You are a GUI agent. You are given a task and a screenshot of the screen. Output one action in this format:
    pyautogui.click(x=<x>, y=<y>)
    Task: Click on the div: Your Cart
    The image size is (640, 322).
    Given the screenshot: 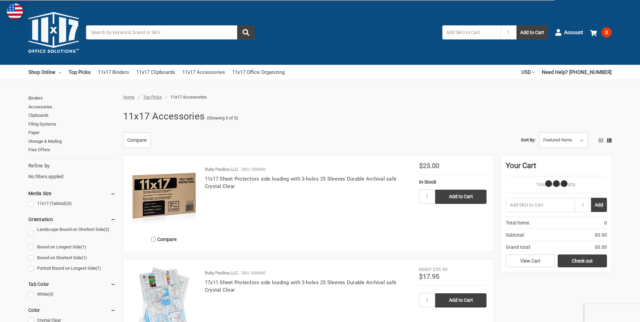 What is the action you would take?
    pyautogui.click(x=557, y=168)
    